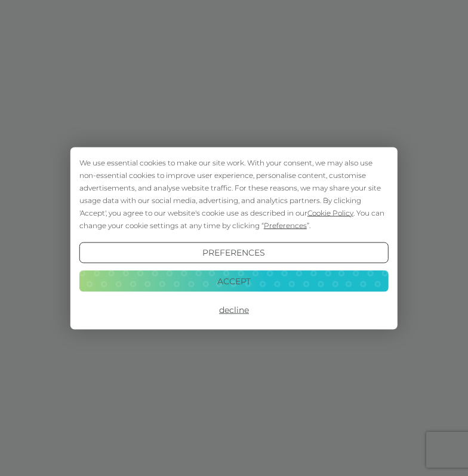 The image size is (468, 476). What do you see at coordinates (330, 212) in the screenshot?
I see `span: Cookie Policy` at bounding box center [330, 212].